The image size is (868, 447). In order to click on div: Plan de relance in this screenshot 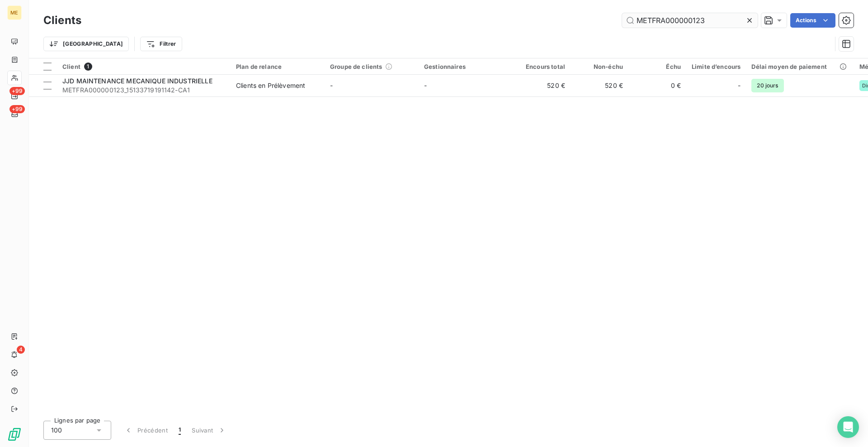, I will do `click(277, 67)`.